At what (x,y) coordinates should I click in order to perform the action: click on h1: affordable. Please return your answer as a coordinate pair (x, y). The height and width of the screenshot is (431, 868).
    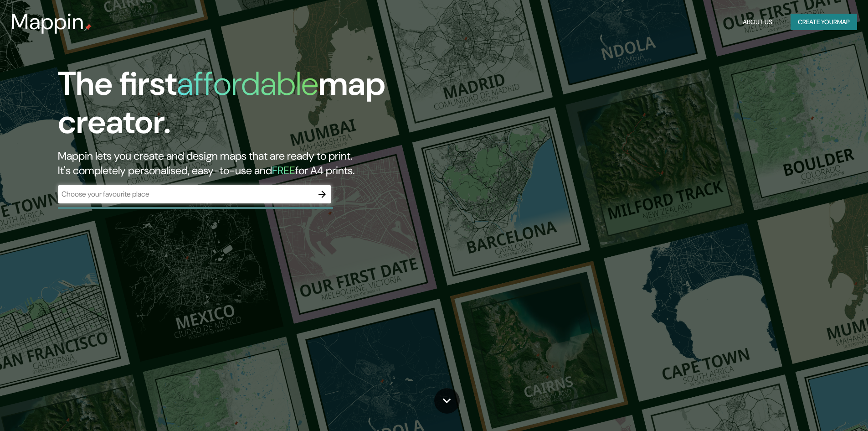
    Looking at the image, I should click on (248, 83).